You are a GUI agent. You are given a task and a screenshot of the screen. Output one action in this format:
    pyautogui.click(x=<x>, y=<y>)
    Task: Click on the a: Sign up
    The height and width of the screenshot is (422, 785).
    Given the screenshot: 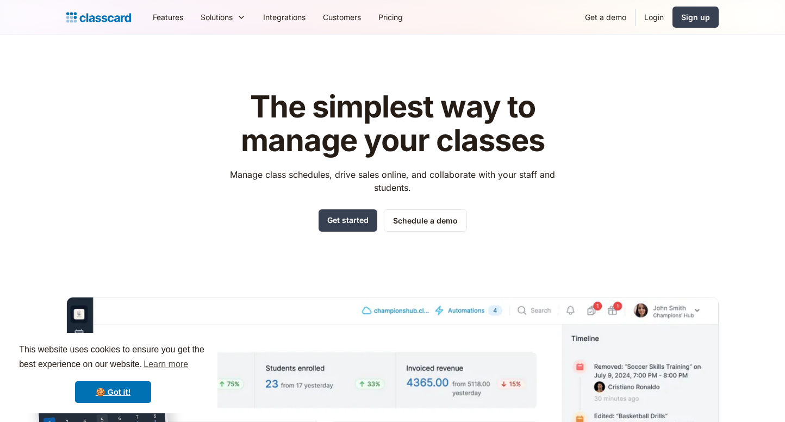 What is the action you would take?
    pyautogui.click(x=695, y=17)
    